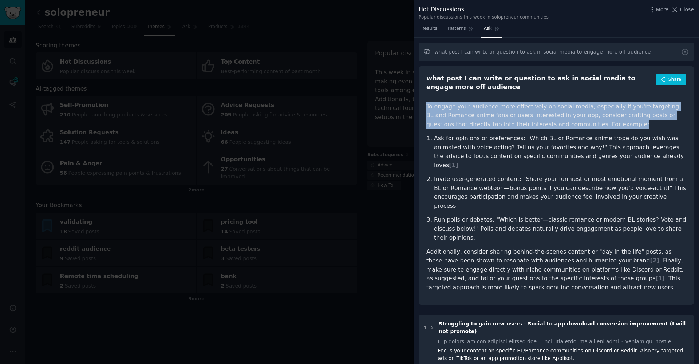 This screenshot has height=364, width=699. Describe the element at coordinates (541, 83) in the screenshot. I see `div: what post I can write or question to ask in social media to engage more off audience` at that location.